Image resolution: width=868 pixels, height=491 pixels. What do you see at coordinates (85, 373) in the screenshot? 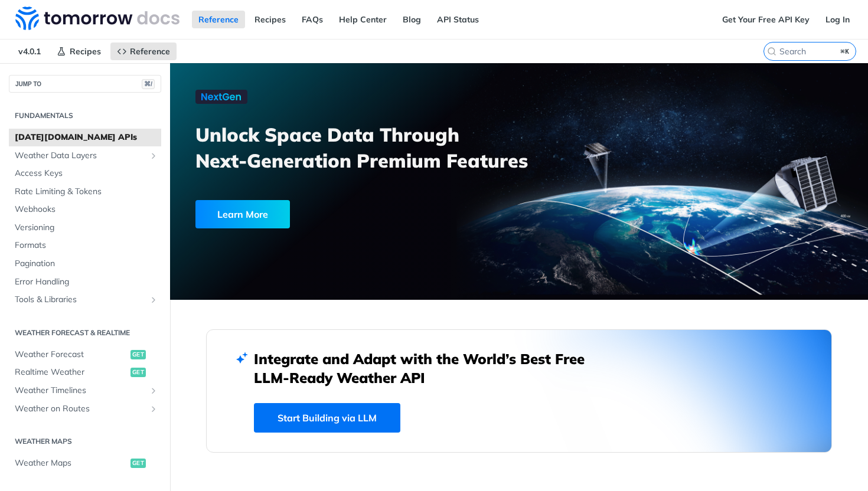
I see `a: Realtime Weatherget` at bounding box center [85, 373].